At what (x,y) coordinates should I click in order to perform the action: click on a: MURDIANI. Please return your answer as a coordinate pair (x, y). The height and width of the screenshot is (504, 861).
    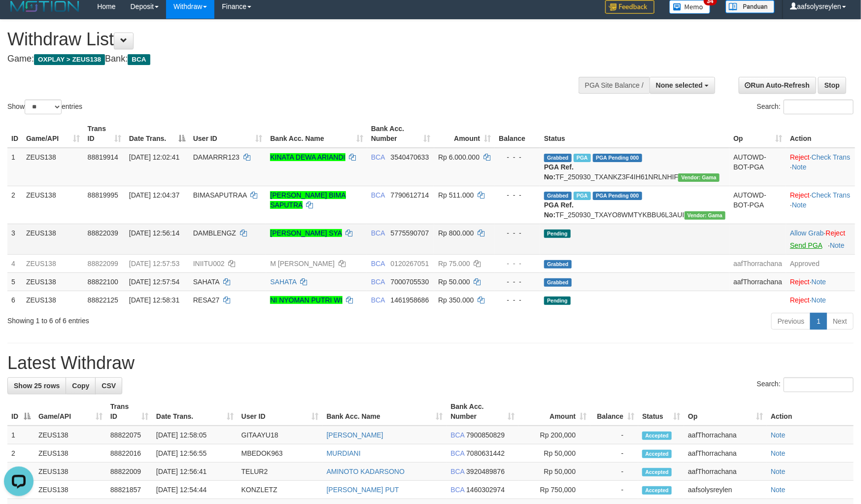
    Looking at the image, I should click on (344, 454).